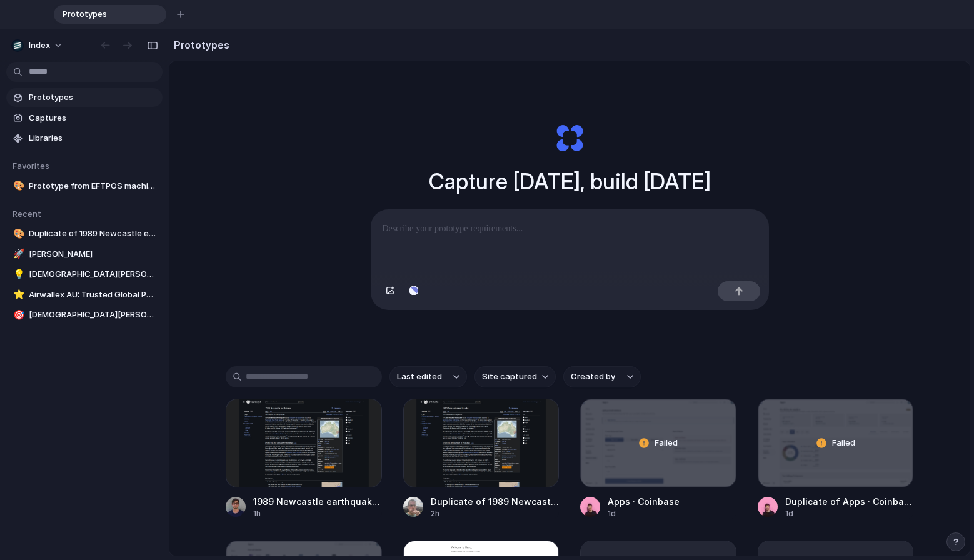 The width and height of the screenshot is (974, 560). What do you see at coordinates (84, 138) in the screenshot?
I see `a: Libraries` at bounding box center [84, 138].